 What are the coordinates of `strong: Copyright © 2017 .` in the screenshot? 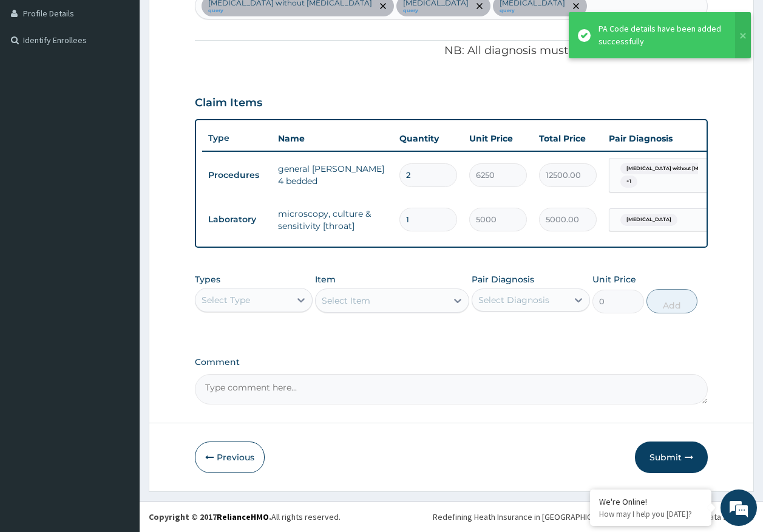 It's located at (210, 517).